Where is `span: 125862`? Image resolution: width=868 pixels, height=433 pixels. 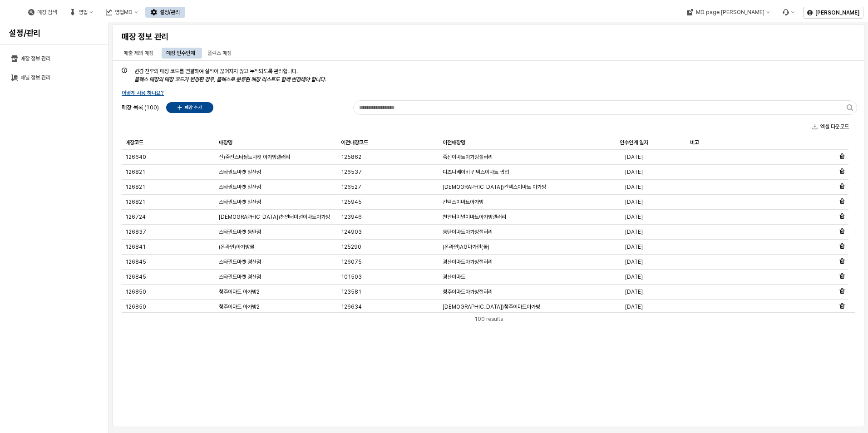
span: 125862 is located at coordinates (351, 157).